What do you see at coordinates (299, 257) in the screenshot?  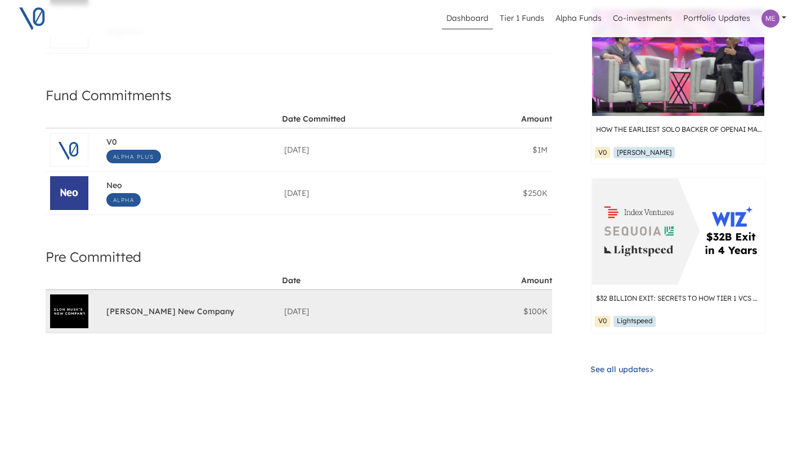 I see `h4: Pre Committed` at bounding box center [299, 257].